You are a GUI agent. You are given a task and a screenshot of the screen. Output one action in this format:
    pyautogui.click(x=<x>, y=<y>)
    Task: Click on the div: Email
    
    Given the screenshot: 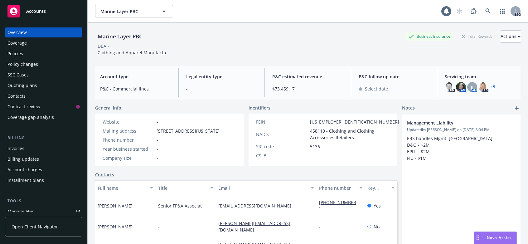 What is the action you would take?
    pyautogui.click(x=262, y=188)
    